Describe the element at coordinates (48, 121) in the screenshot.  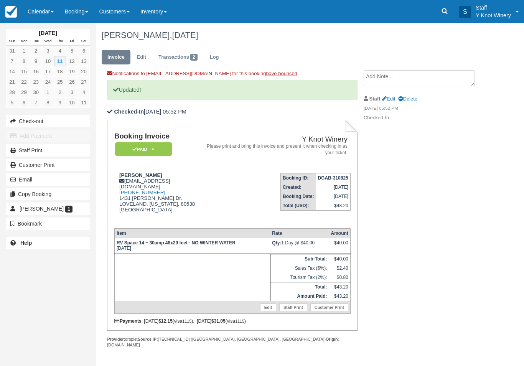
I see `button: Check-out` at that location.